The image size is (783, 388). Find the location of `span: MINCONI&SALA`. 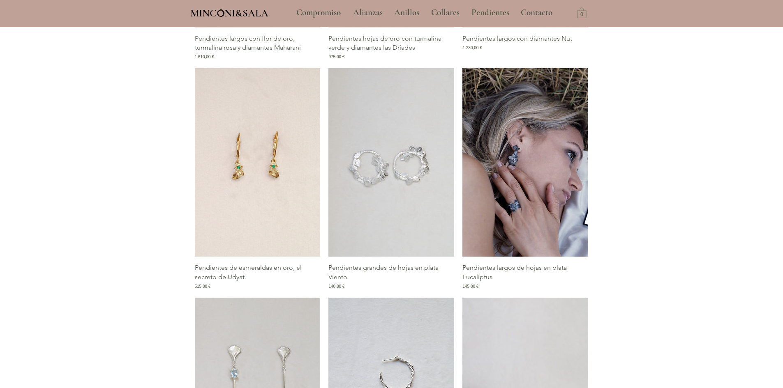

span: MINCONI&SALA is located at coordinates (229, 13).